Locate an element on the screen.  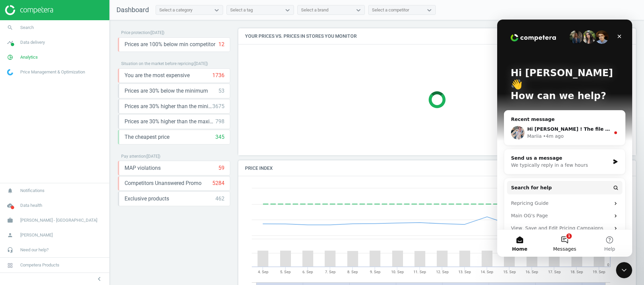
div: Send us a message is located at coordinates (63, 139).